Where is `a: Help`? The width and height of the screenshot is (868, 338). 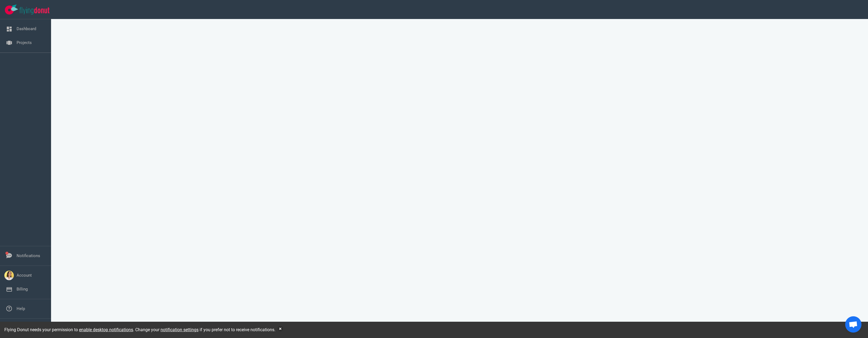 a: Help is located at coordinates (21, 309).